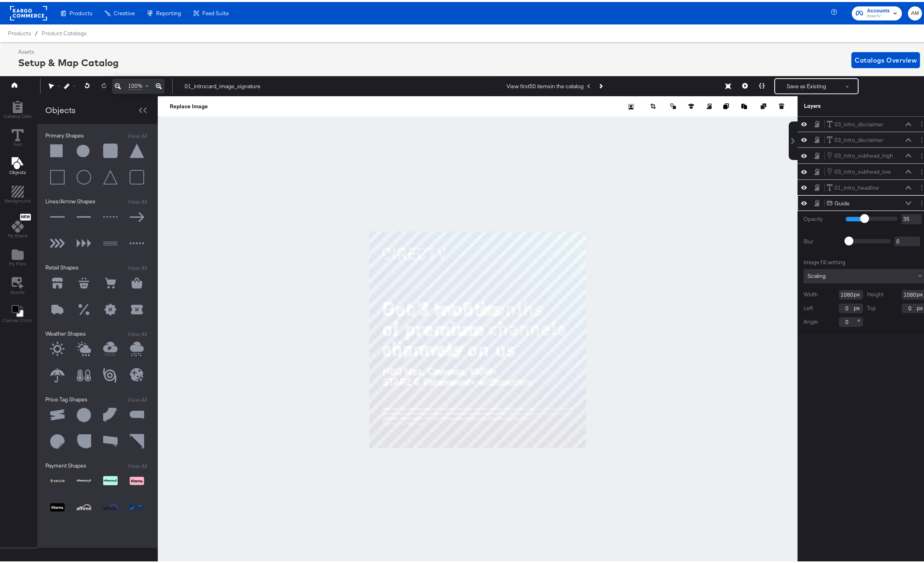 Image resolution: width=924 pixels, height=563 pixels. What do you see at coordinates (61, 108) in the screenshot?
I see `div: Objects` at bounding box center [61, 108].